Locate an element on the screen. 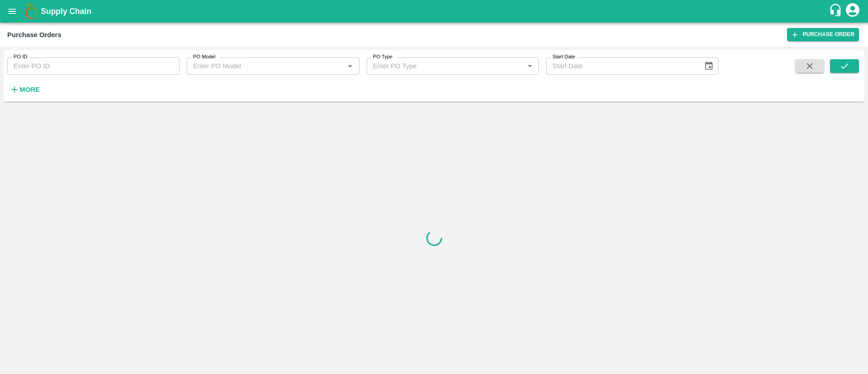 Image resolution: width=868 pixels, height=374 pixels. img: logo is located at coordinates (32, 11).